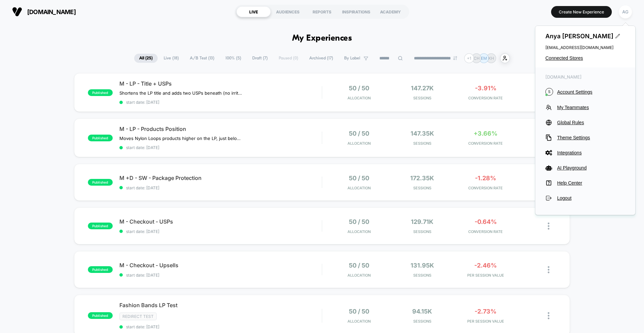 This screenshot has height=333, width=644. Describe the element at coordinates (591, 107) in the screenshot. I see `span: My Teammates` at that location.